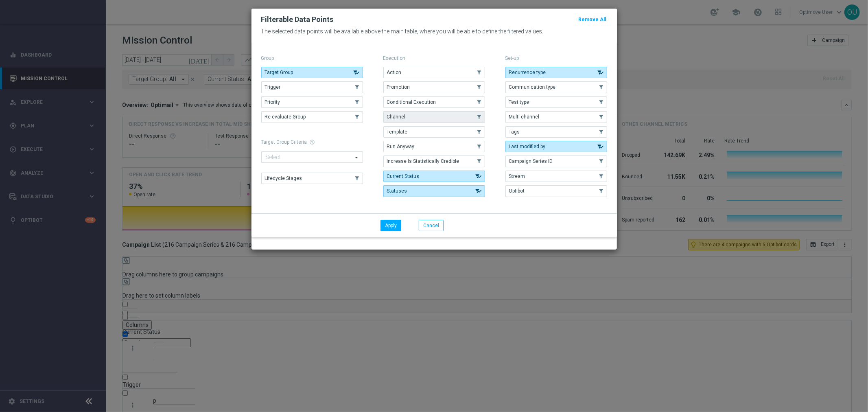 The height and width of the screenshot is (412, 868). I want to click on p: Execution, so click(434, 58).